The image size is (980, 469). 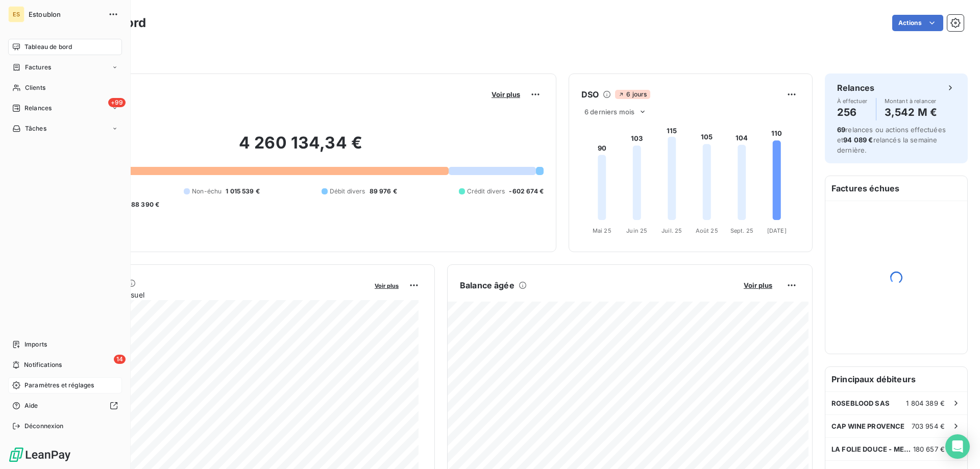 What do you see at coordinates (119, 359) in the screenshot?
I see `span: 14` at bounding box center [119, 359].